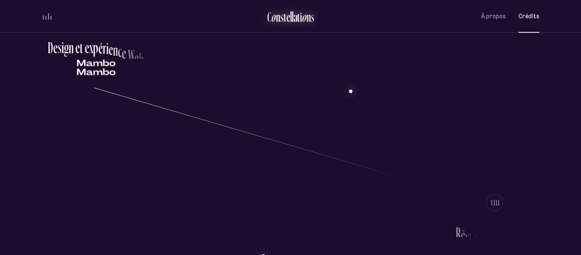 This screenshot has height=255, width=581. I want to click on span: Crédits, so click(529, 16).